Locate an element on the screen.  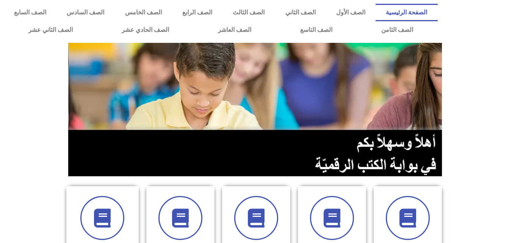
a: الصف الأول is located at coordinates (350, 12).